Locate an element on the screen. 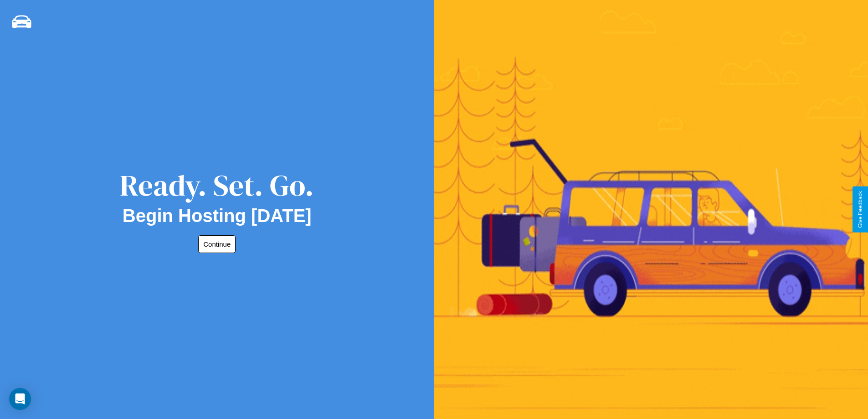 Image resolution: width=868 pixels, height=419 pixels. div: Ready. Set. Go. is located at coordinates (217, 185).